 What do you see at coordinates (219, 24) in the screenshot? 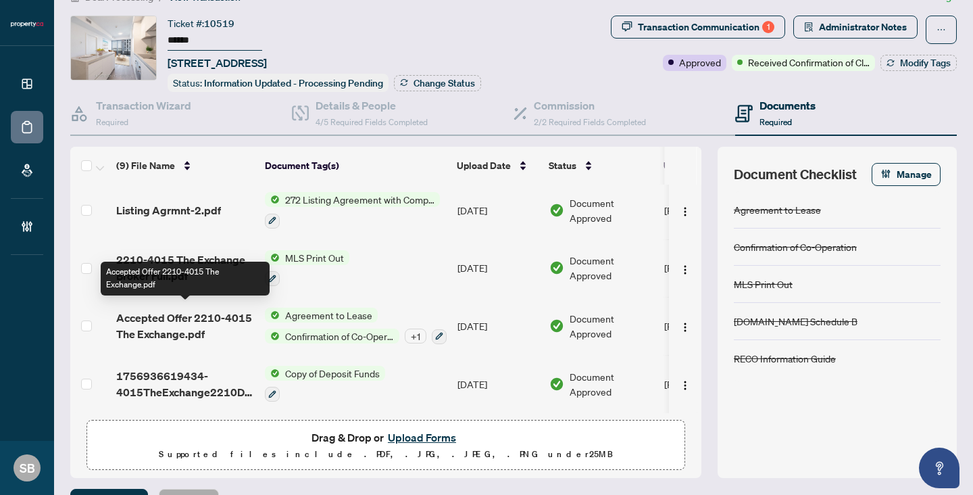
I see `span: 10519` at bounding box center [219, 24].